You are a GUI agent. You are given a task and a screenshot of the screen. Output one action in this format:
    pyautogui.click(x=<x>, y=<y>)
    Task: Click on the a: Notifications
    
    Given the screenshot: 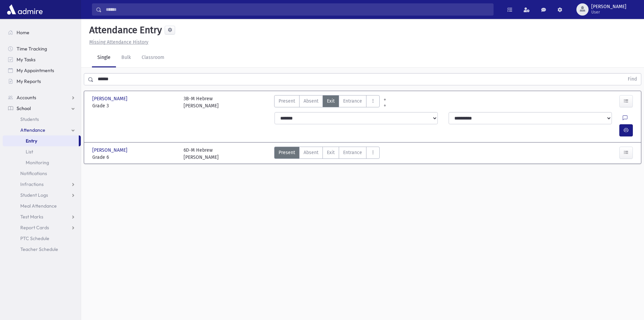 What is the action you would take?
    pyautogui.click(x=41, y=173)
    